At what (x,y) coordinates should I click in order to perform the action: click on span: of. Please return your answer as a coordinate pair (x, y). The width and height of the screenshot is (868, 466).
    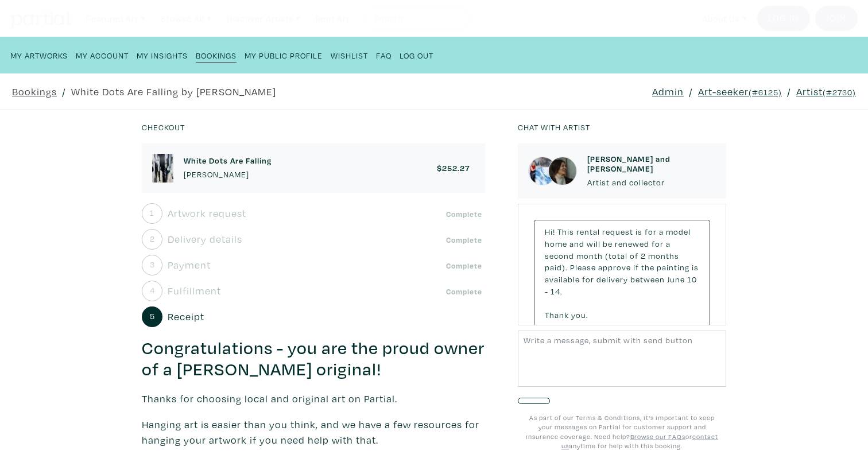
    Looking at the image, I should click on (634, 255).